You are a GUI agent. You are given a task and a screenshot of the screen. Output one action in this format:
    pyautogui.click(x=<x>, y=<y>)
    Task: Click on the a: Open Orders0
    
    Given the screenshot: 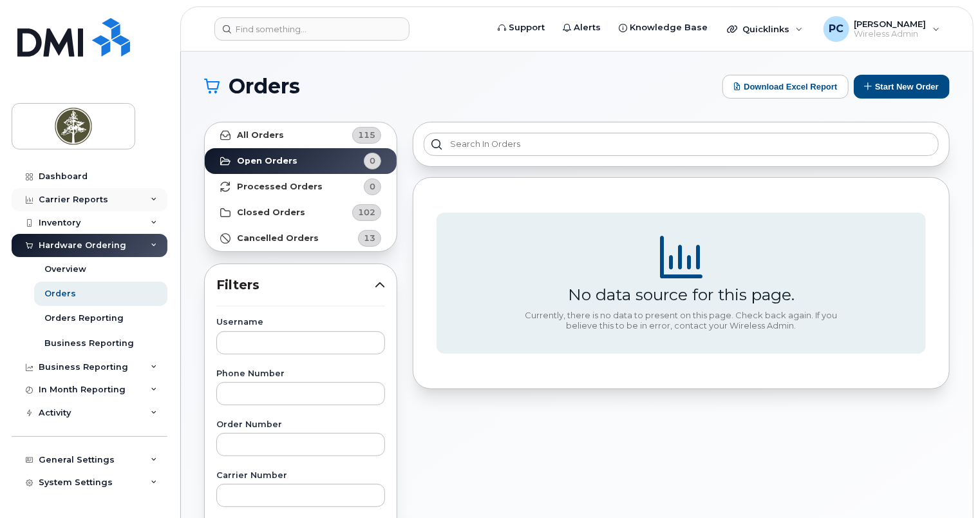 What is the action you would take?
    pyautogui.click(x=301, y=161)
    